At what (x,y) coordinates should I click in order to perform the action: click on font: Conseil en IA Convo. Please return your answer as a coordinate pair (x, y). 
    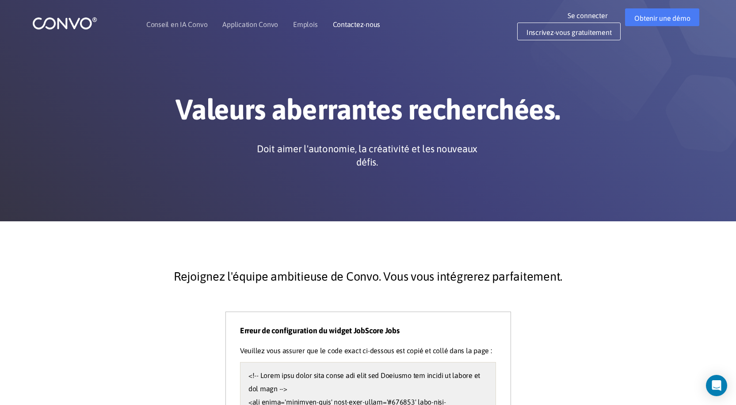
    Looking at the image, I should click on (177, 24).